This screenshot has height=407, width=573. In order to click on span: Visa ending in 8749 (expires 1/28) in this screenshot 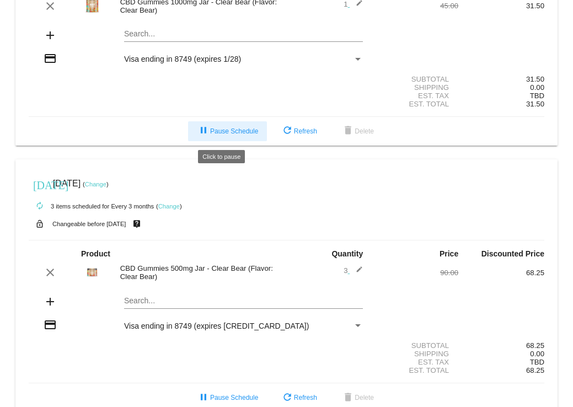, I will do `click(182, 59)`.